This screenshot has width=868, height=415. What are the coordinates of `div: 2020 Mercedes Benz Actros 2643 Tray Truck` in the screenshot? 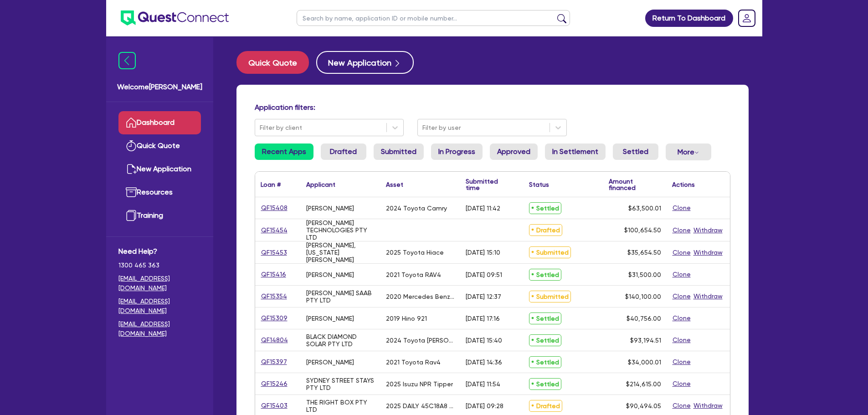 It's located at (421, 297).